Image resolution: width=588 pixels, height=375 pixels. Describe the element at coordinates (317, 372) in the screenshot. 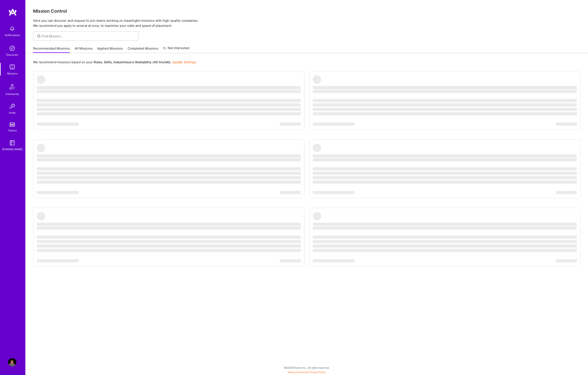

I see `a: Privacy Policy` at that location.